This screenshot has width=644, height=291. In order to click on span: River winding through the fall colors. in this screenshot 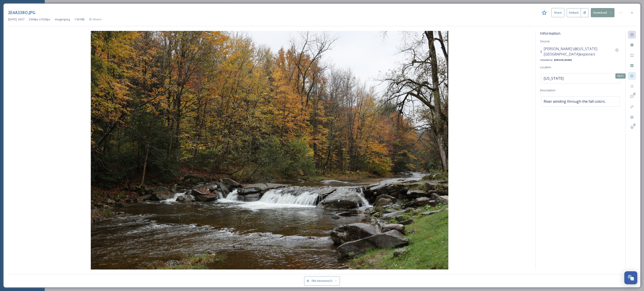, I will do `click(574, 101)`.